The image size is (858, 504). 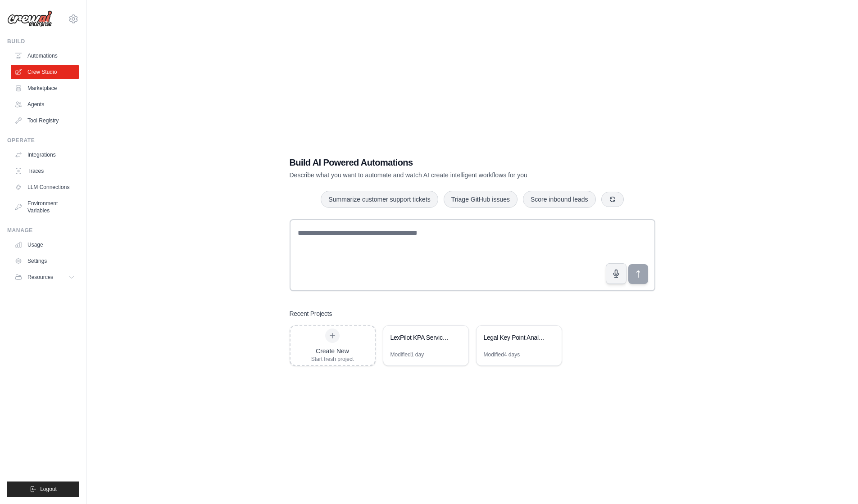 I want to click on h1: Build AI Powered Automations, so click(x=441, y=163).